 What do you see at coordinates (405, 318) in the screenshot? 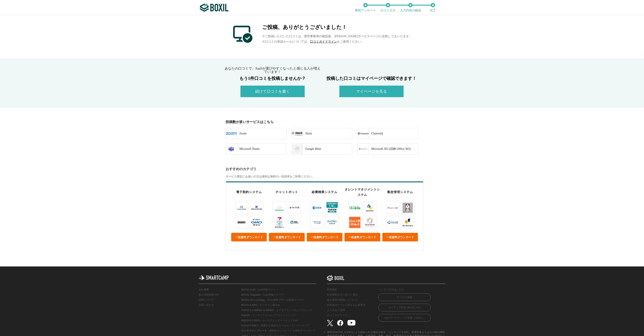
I see `p: SaaSマーケティング支援（ADXL）` at bounding box center [405, 318].